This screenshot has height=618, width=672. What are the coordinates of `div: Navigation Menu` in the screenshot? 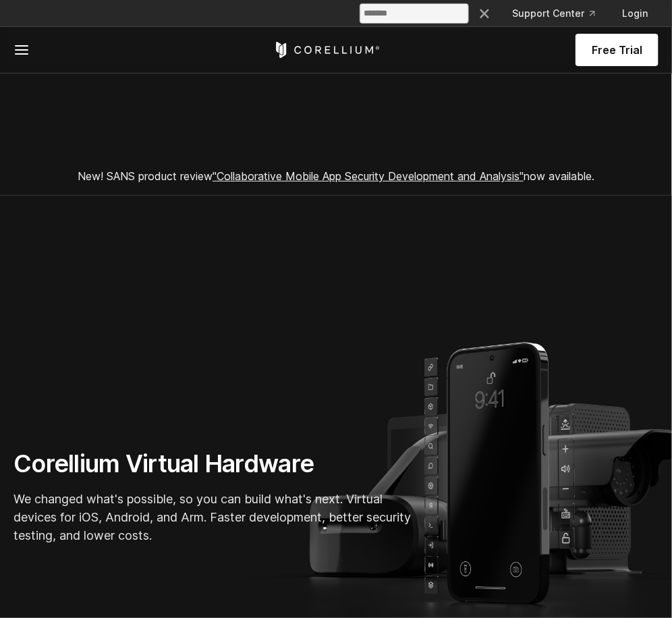 It's located at (562, 13).